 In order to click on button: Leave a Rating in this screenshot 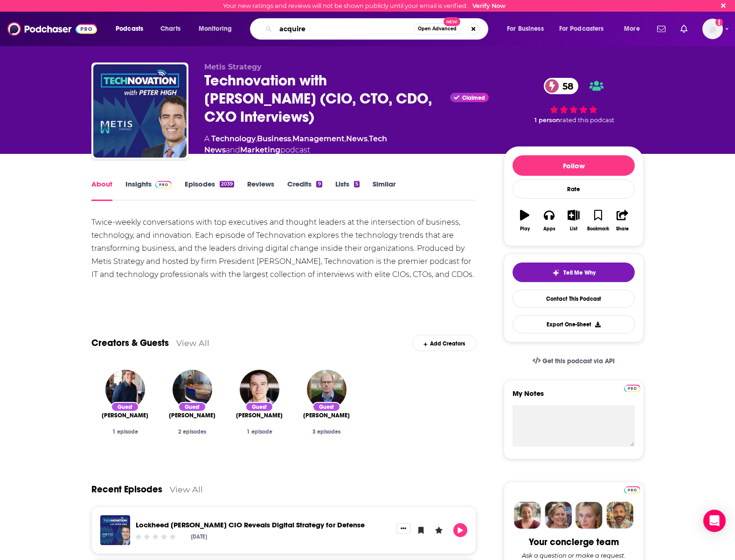, I will do `click(439, 530)`.